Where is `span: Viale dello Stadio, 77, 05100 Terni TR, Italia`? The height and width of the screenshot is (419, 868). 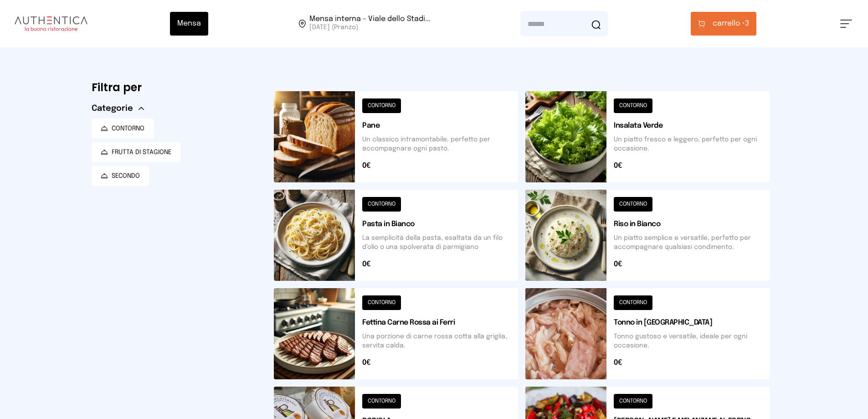
span: Viale dello Stadio, 77, 05100 Terni TR, Italia is located at coordinates (370, 23).